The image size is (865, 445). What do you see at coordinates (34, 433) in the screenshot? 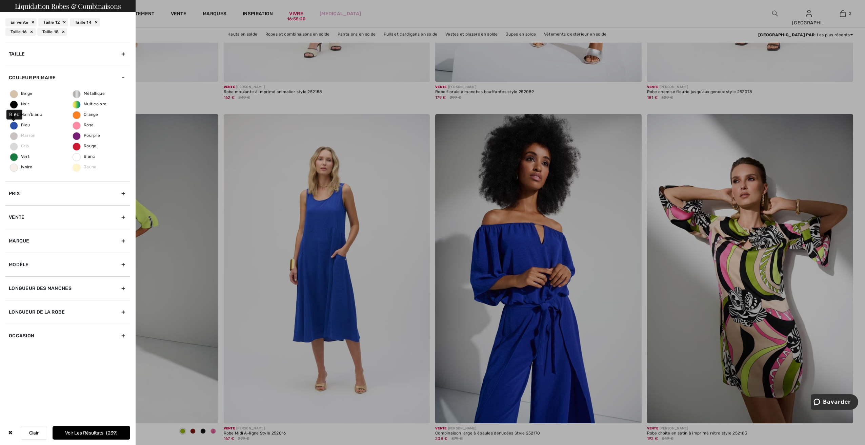
I see `button: Clair` at bounding box center [34, 433].